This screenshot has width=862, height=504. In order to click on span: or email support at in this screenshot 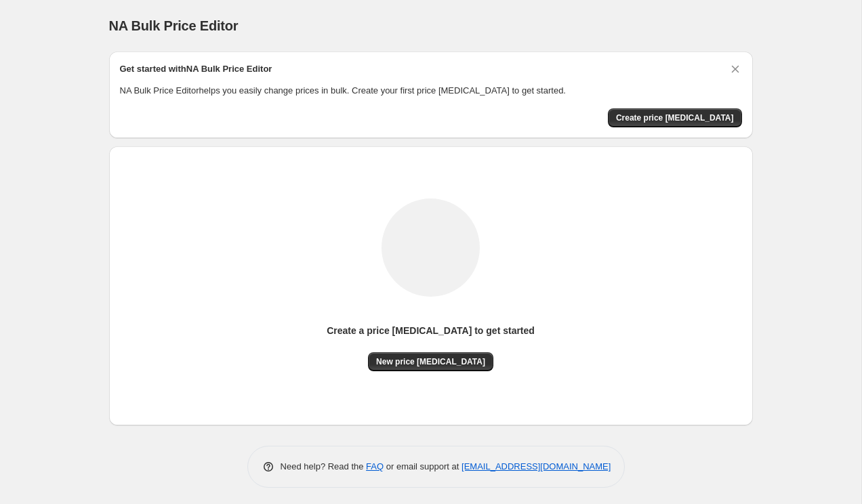, I will do `click(422, 466)`.